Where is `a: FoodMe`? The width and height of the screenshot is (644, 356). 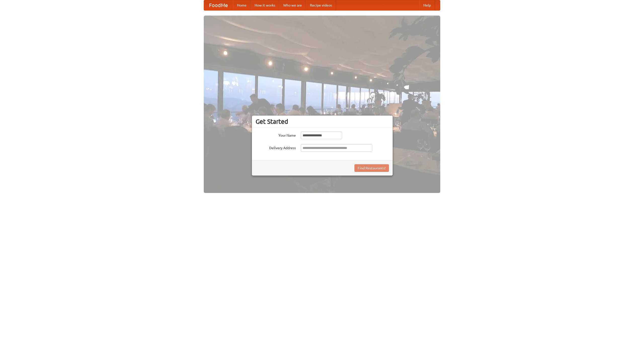 a: FoodMe is located at coordinates (218, 5).